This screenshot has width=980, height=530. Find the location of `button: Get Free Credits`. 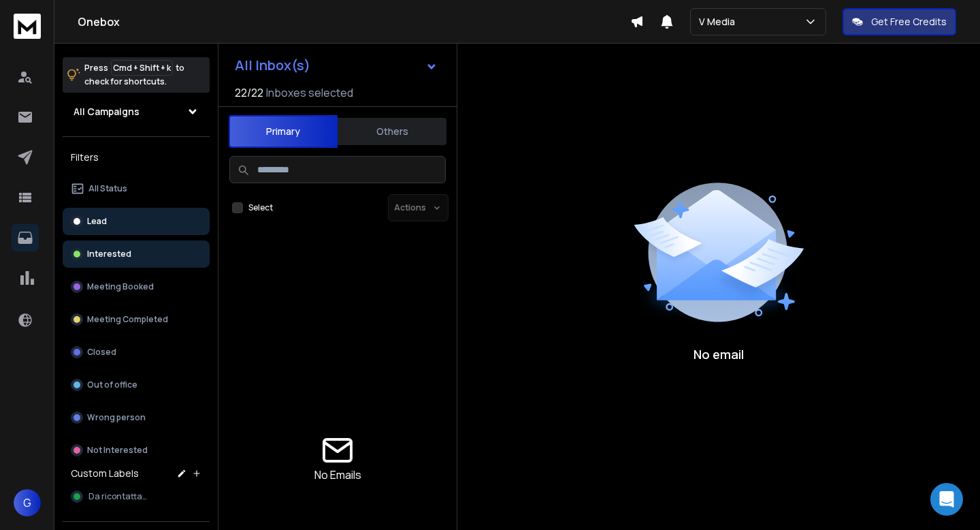

button: Get Free Credits is located at coordinates (900, 22).